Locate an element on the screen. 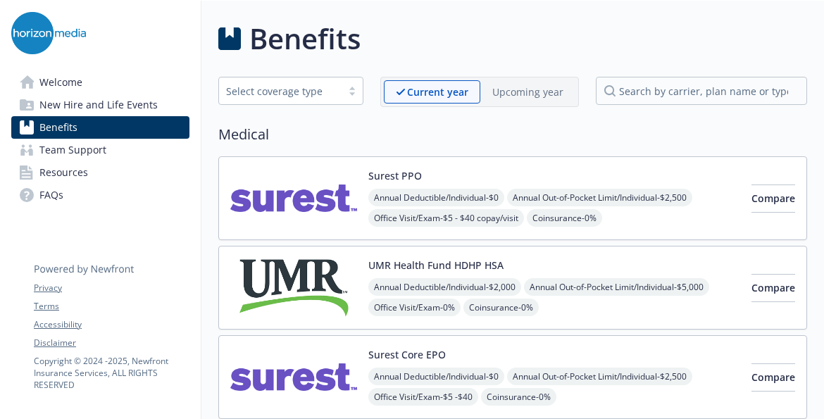  img: UMR carrier logo is located at coordinates (294, 288).